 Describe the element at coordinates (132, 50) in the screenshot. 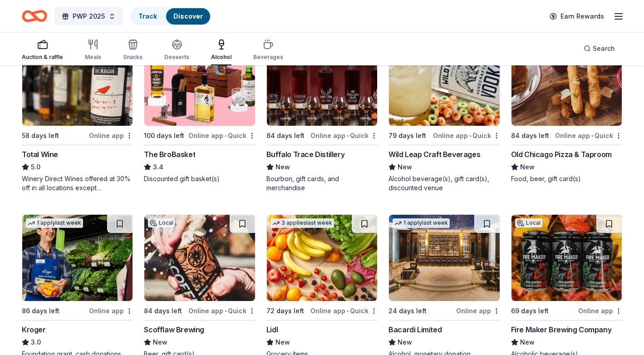

I see `button: Snacks` at that location.